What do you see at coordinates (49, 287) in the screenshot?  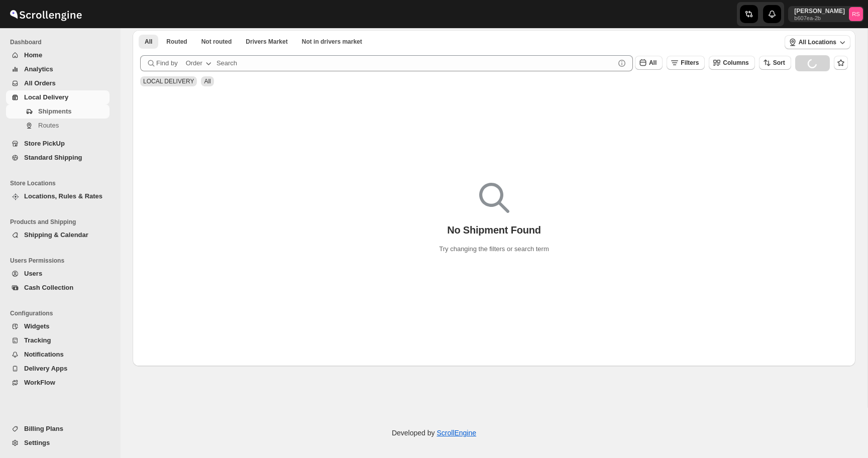 I see `span: Cash Collection` at bounding box center [49, 287].